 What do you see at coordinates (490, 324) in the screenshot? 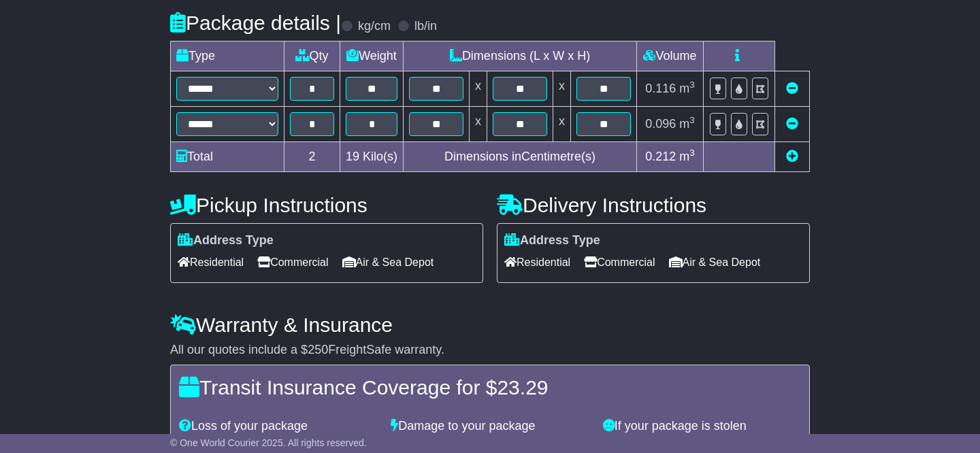
I see `h4: Warranty & Insurance` at bounding box center [490, 324].